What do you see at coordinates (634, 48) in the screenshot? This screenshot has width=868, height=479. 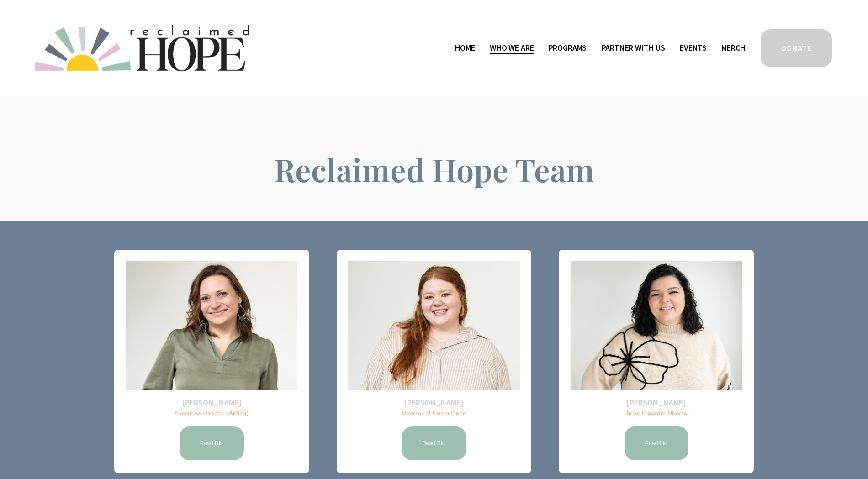 I see `span: Partner With Us` at bounding box center [634, 48].